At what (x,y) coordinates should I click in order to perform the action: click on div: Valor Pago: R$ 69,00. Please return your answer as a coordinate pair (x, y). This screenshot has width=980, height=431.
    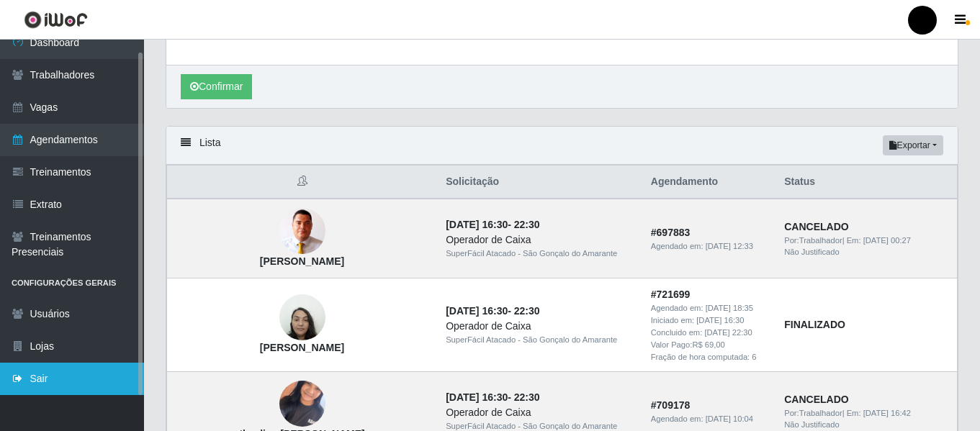
    Looking at the image, I should click on (709, 345).